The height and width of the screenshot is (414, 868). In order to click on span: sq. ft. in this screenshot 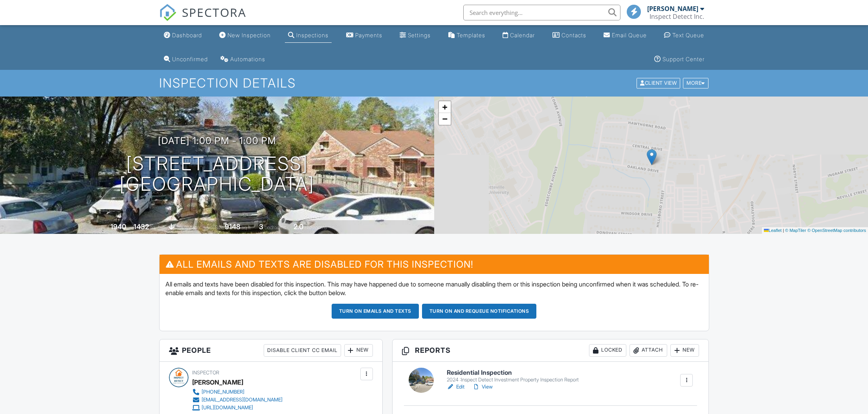, I will do `click(155, 227)`.